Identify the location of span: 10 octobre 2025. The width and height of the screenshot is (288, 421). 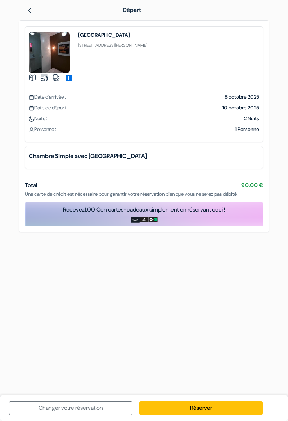
(241, 108).